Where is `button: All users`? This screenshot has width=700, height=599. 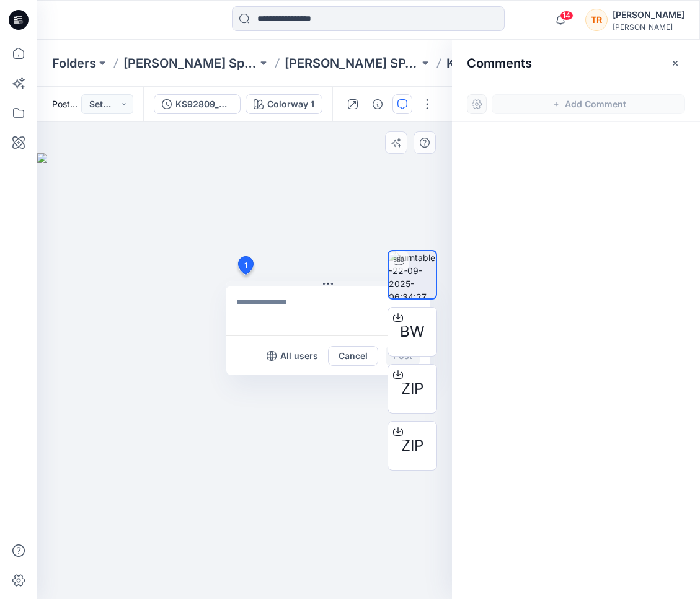 button: All users is located at coordinates (292, 356).